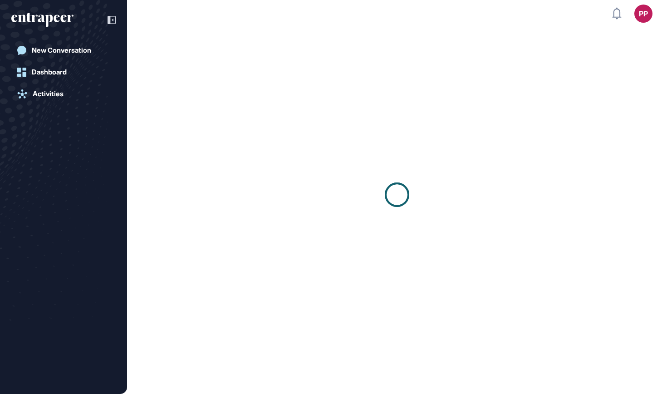 The image size is (667, 394). What do you see at coordinates (643, 14) in the screenshot?
I see `button: PP` at bounding box center [643, 14].